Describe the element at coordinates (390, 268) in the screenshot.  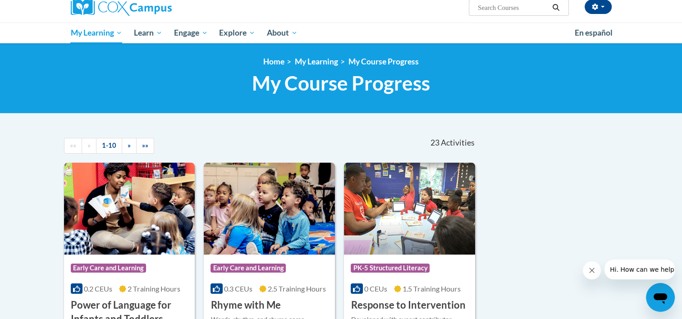
I see `span: PK-5 Structured Literacy` at that location.